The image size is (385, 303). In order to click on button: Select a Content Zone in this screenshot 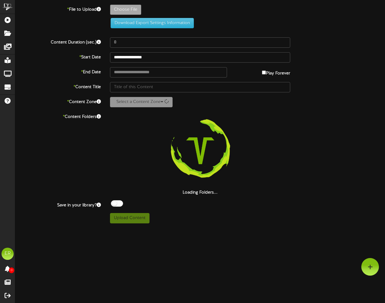, I will do `click(141, 102)`.